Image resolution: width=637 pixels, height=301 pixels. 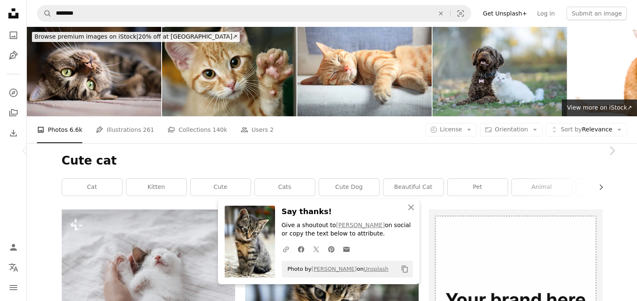 What do you see at coordinates (13, 267) in the screenshot?
I see `button: Language` at bounding box center [13, 267].